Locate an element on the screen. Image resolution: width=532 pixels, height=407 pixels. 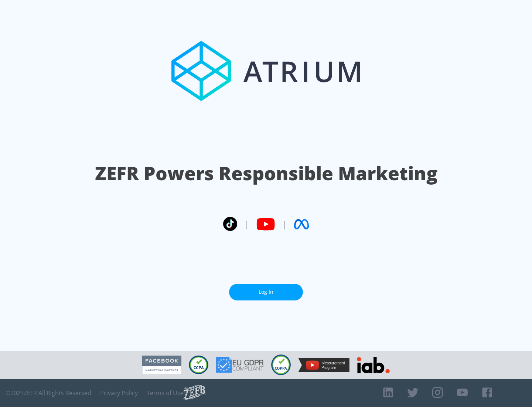
img: Facebook Marketing Partner is located at coordinates (162, 365).